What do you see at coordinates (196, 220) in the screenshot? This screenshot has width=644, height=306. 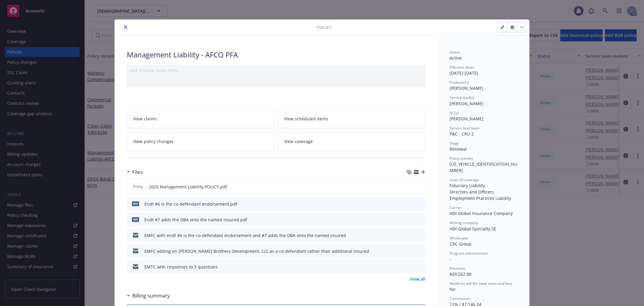 I see `div: Endt #7 adds the DBA onto the named insured.pdf` at bounding box center [196, 220].